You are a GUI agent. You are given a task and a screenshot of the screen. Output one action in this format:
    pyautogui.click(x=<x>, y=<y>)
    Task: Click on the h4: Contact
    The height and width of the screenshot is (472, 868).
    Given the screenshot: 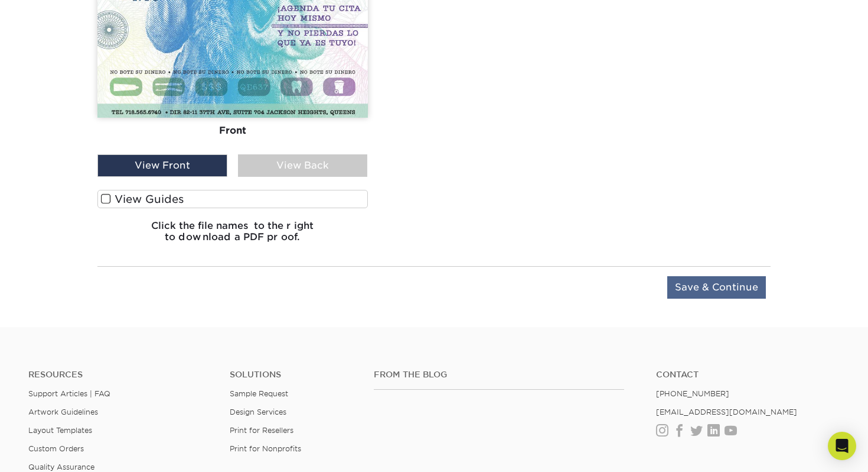 What is the action you would take?
    pyautogui.click(x=748, y=374)
    